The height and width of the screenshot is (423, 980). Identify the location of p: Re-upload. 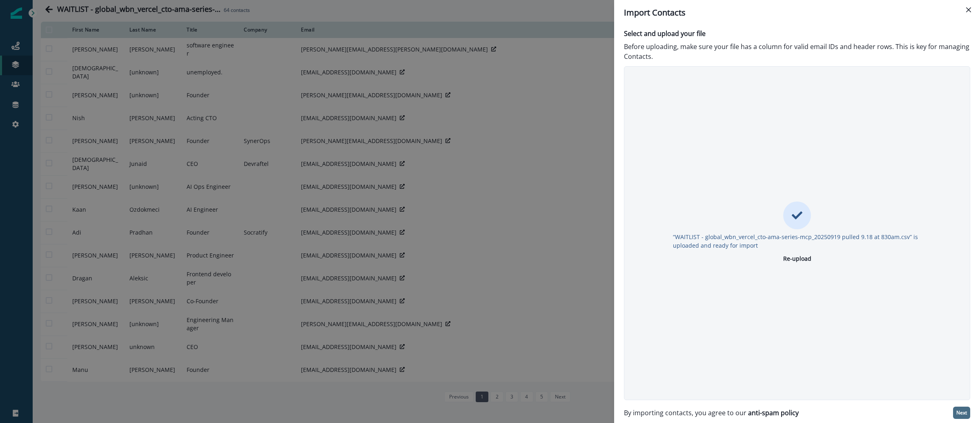
(797, 258).